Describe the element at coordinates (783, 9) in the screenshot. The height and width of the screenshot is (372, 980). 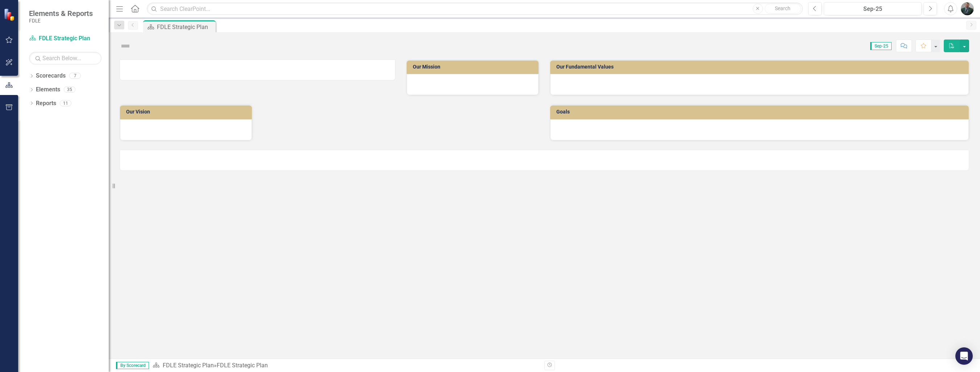
I see `button: Search` at that location.